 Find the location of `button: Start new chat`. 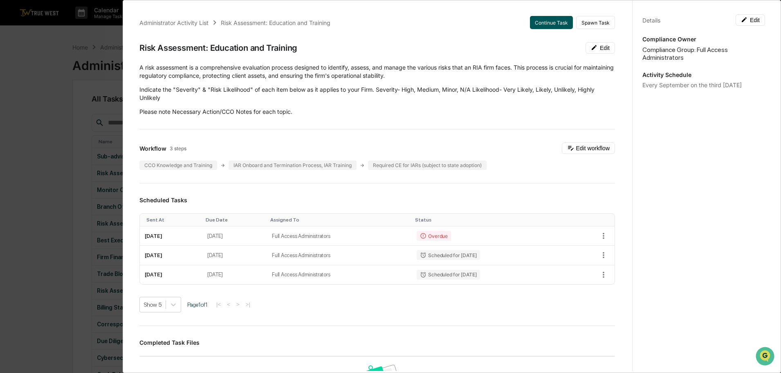

button: Start new chat is located at coordinates (144, 70).